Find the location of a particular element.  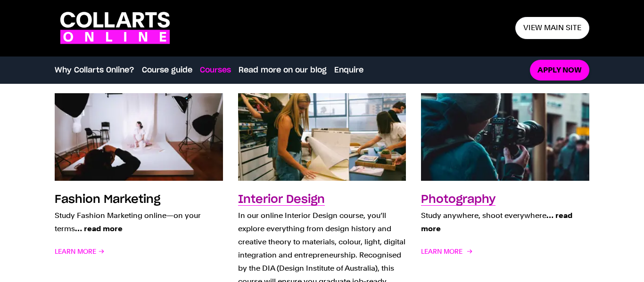

a: Courses is located at coordinates (215, 70).